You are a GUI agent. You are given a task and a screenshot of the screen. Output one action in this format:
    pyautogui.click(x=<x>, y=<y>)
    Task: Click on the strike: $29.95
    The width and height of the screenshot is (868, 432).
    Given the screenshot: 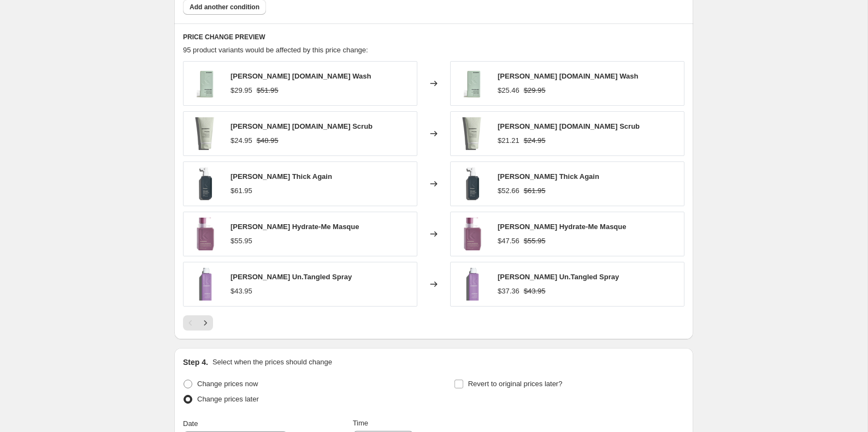 What is the action you would take?
    pyautogui.click(x=535, y=91)
    